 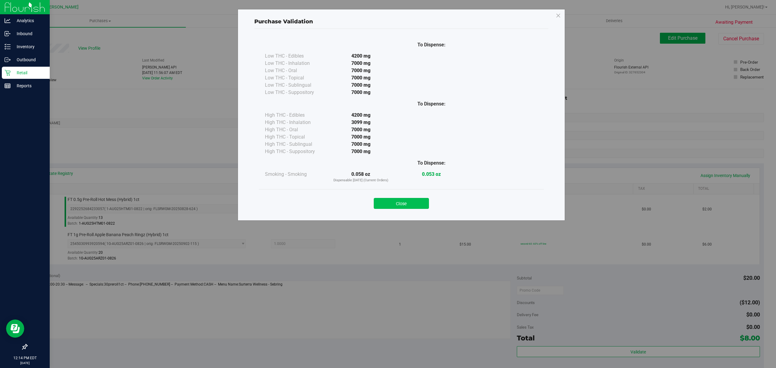 I want to click on div: High THC - Inhalation, so click(x=295, y=122).